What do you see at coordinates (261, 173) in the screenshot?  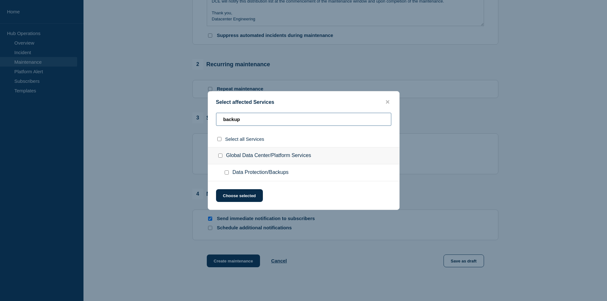 I see `span: Data Protection/Backups` at bounding box center [261, 173].